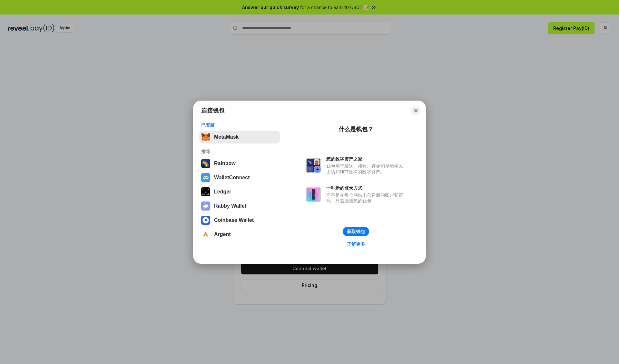  I want to click on button: Rabby Wallet, so click(240, 206).